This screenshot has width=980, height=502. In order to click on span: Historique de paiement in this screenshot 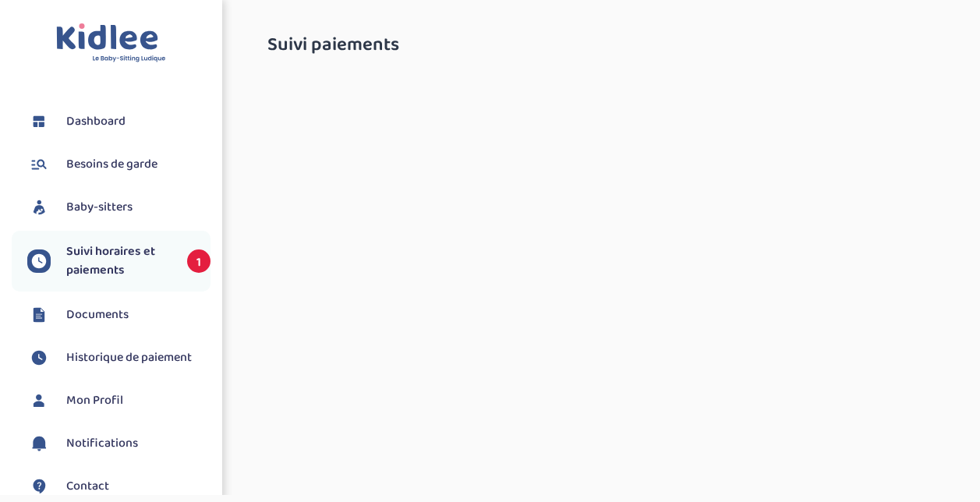, I will do `click(129, 358)`.